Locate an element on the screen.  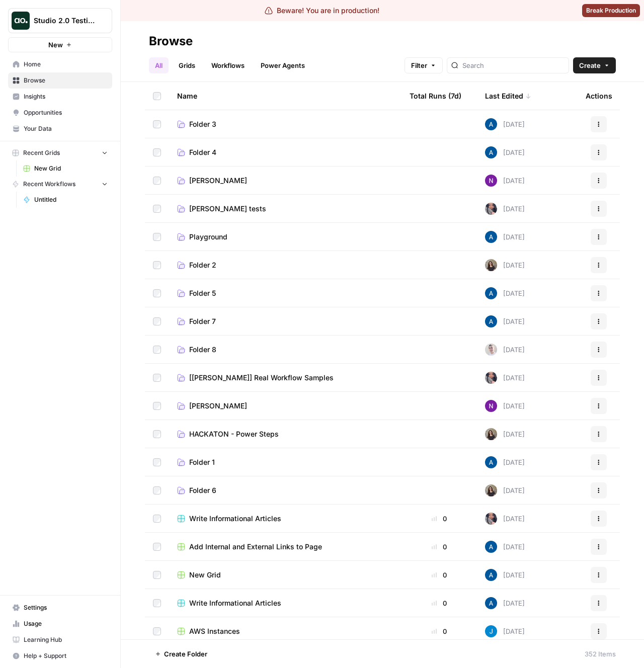
div: Name is located at coordinates (286, 95).